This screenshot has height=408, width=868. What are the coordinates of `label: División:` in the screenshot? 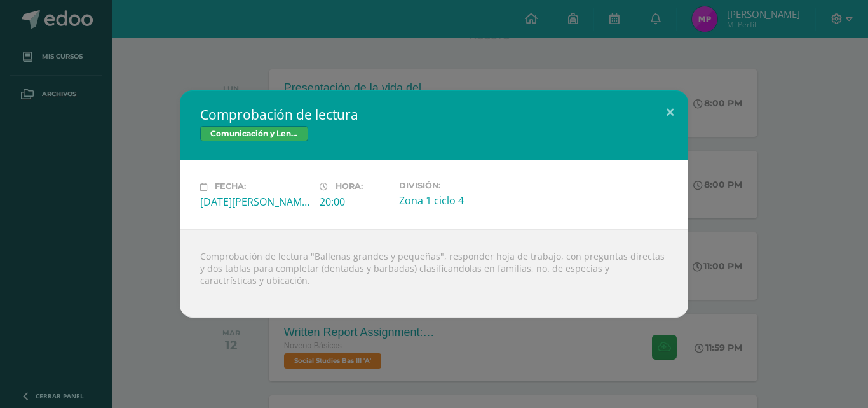 It's located at (454, 185).